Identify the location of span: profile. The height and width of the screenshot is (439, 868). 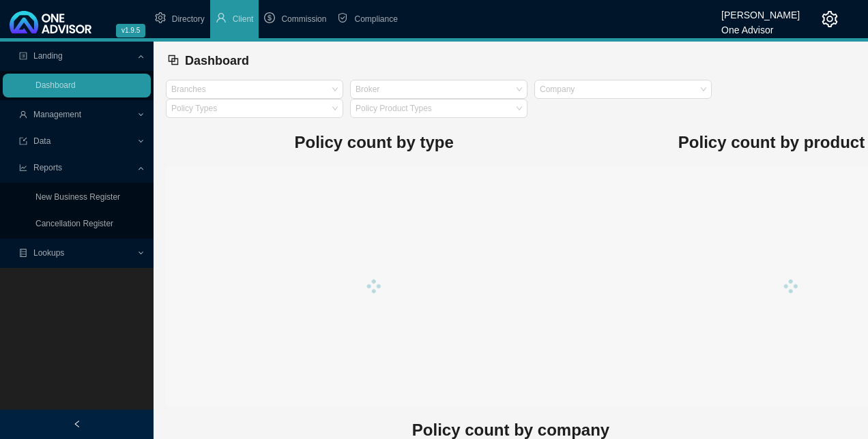
(23, 56).